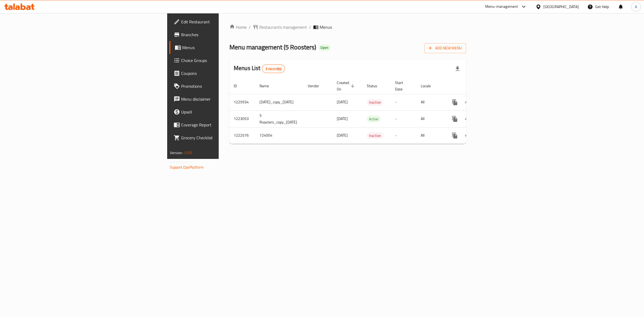  Describe the element at coordinates (373, 119) in the screenshot. I see `div: Active` at that location.